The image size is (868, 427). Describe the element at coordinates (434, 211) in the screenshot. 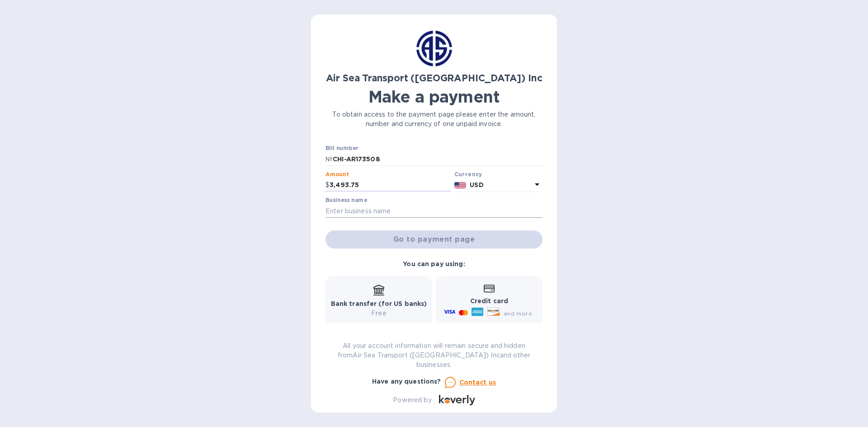

I see `input: Enter business name` at that location.